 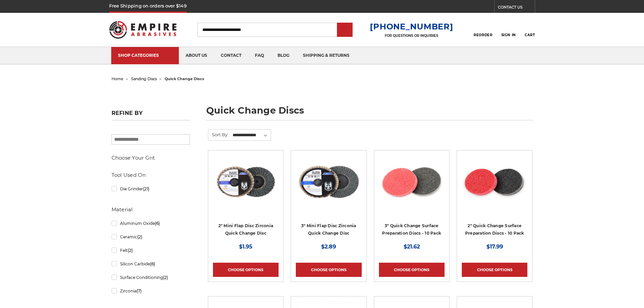 What do you see at coordinates (144, 78) in the screenshot?
I see `span: sanding discs` at bounding box center [144, 78].